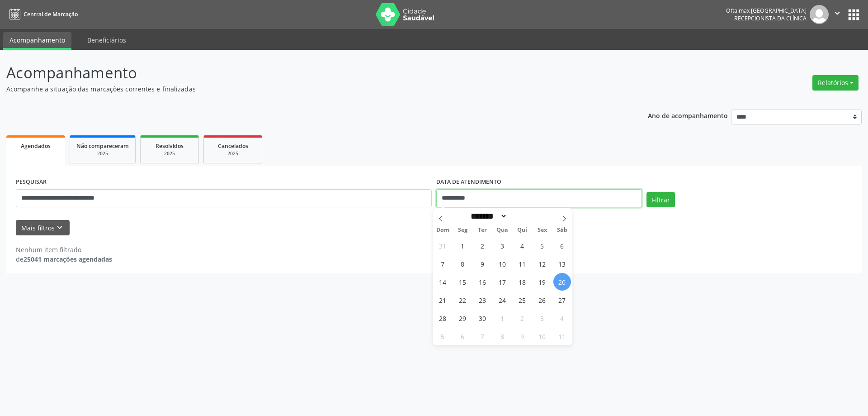 The height and width of the screenshot is (416, 868). Describe the element at coordinates (661, 199) in the screenshot. I see `button: Filtrar` at that location.